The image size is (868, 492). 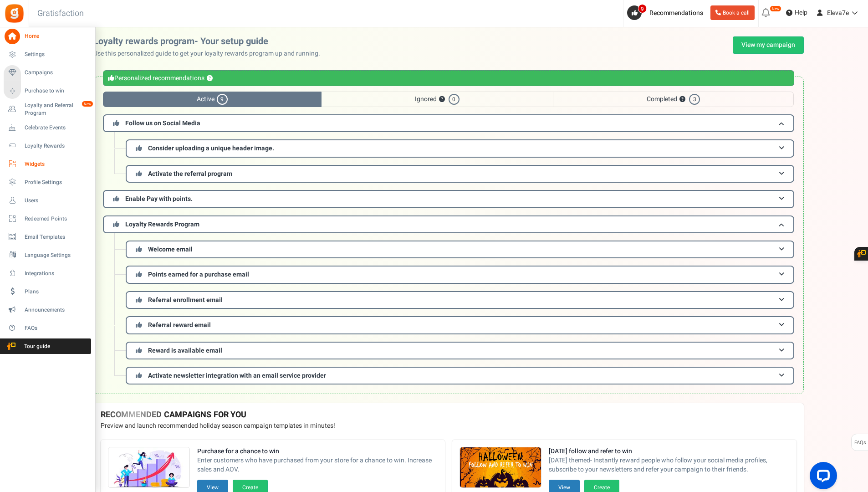 I want to click on a: Settings, so click(x=48, y=55).